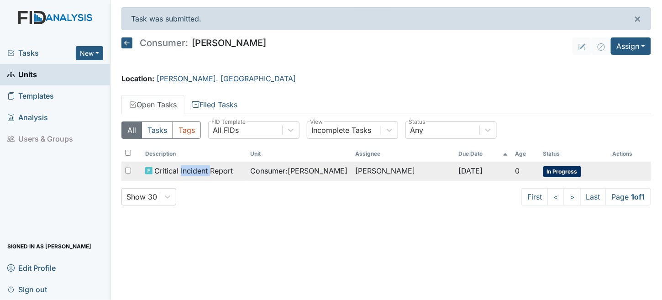 This screenshot has width=662, height=300. What do you see at coordinates (215, 105) in the screenshot?
I see `a: Filed Tasks` at bounding box center [215, 105].